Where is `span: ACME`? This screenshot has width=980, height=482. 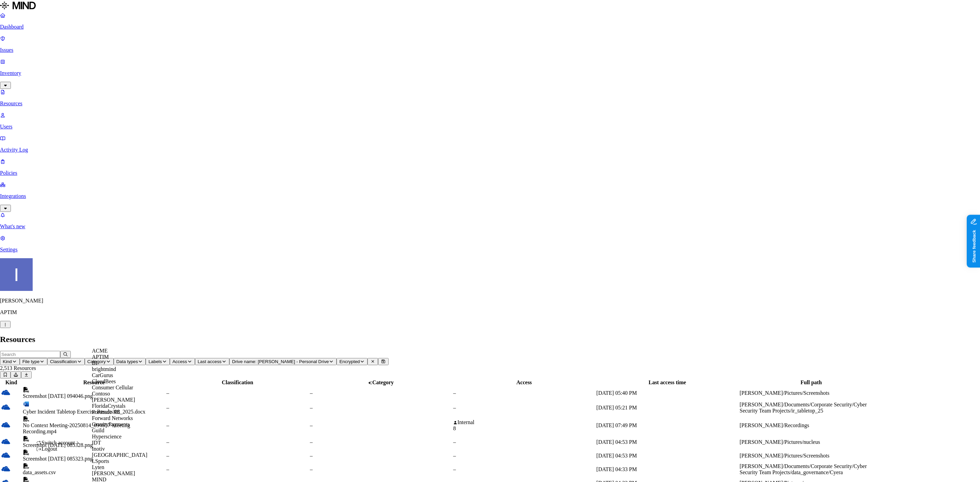 span: ACME is located at coordinates (100, 350).